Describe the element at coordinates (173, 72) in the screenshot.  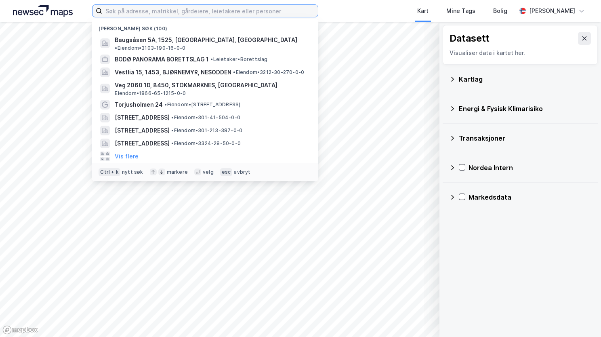
I see `span: Vestlia 15, 1453, BJØRNEMYR, NESODDEN` at that location.